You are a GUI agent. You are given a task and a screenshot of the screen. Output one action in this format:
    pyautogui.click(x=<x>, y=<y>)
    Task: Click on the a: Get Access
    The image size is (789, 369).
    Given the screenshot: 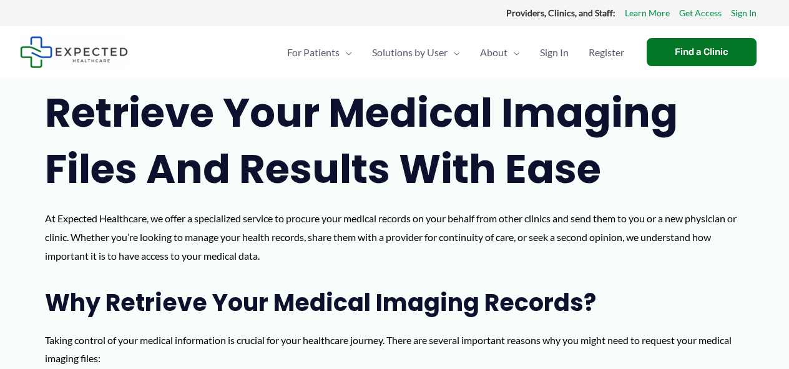 What is the action you would take?
    pyautogui.click(x=700, y=13)
    